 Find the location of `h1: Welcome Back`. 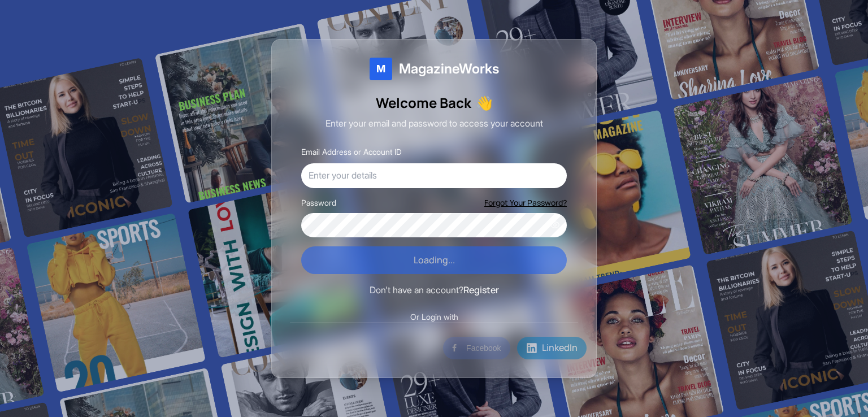

h1: Welcome Back is located at coordinates (434, 103).